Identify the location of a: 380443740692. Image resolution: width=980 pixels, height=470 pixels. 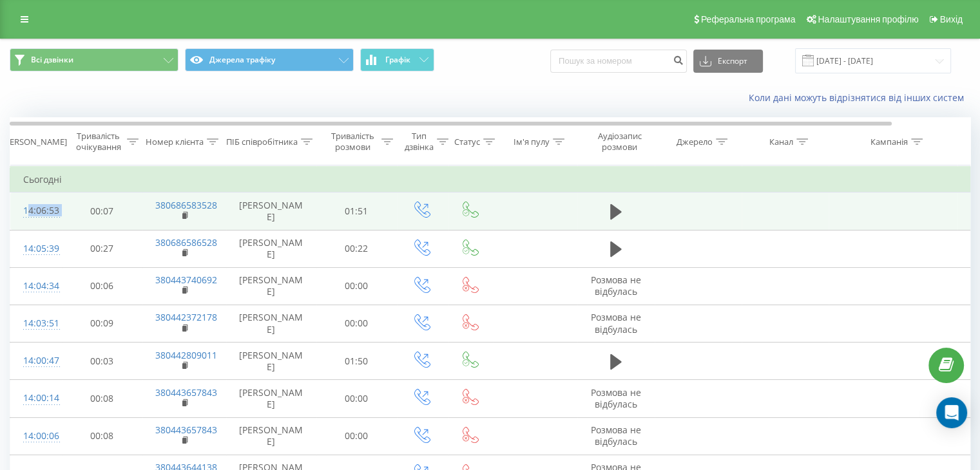
(186, 279).